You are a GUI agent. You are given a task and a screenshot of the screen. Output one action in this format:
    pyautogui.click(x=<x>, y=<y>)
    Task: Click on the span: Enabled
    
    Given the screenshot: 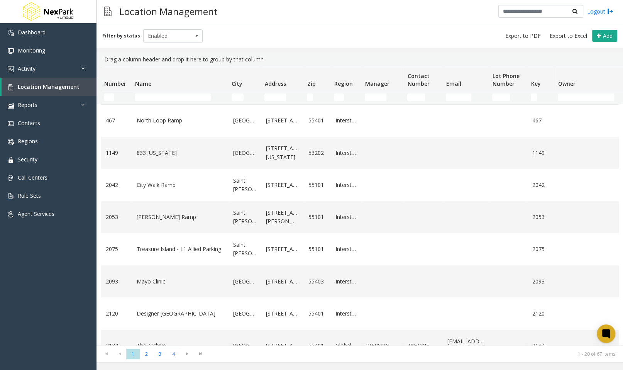 What is the action you would take?
    pyautogui.click(x=167, y=36)
    